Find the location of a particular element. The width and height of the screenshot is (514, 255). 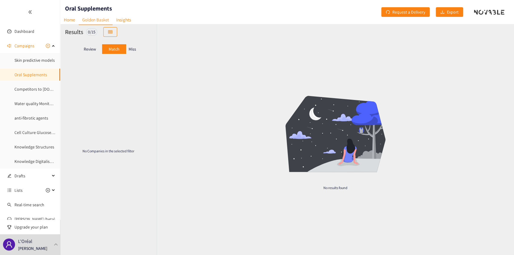

span: redo is located at coordinates (388, 12).